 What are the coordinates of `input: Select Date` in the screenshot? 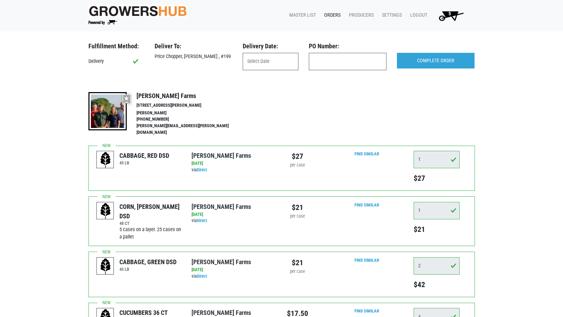 It's located at (270, 62).